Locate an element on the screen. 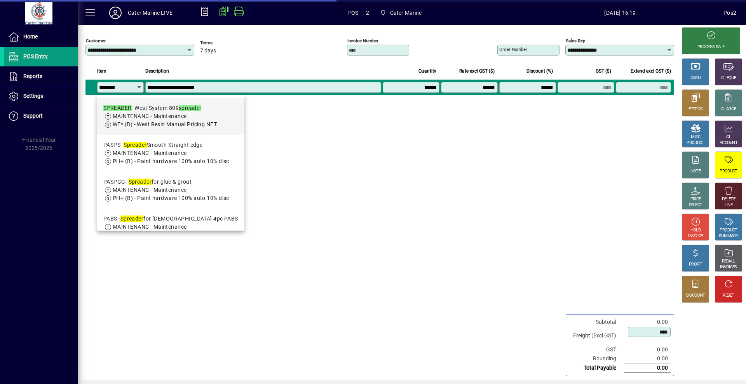 This screenshot has width=746, height=384. em: SPREADER is located at coordinates (117, 108).